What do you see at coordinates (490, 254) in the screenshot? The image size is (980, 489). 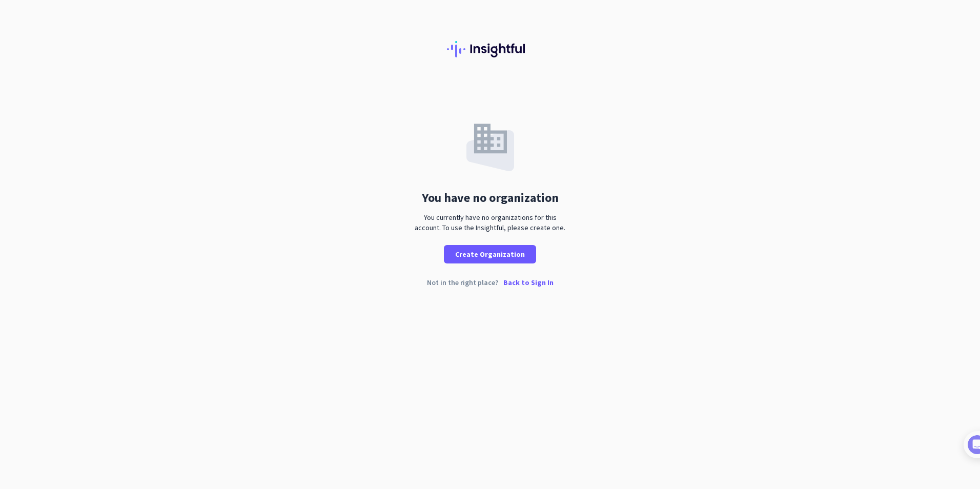 I see `button: Create Organization` at bounding box center [490, 254].